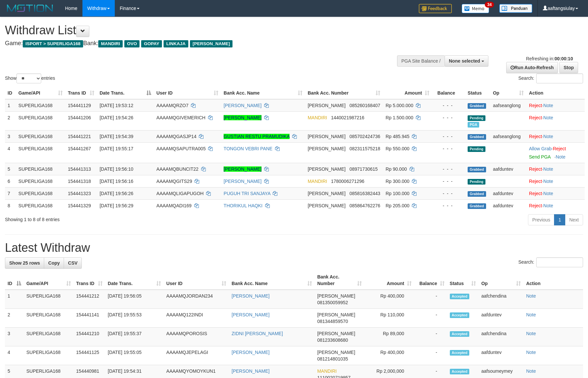 This screenshot has width=588, height=378. Describe the element at coordinates (135, 280) in the screenshot. I see `th: Date Trans.: activate to sort column ascending` at that location.